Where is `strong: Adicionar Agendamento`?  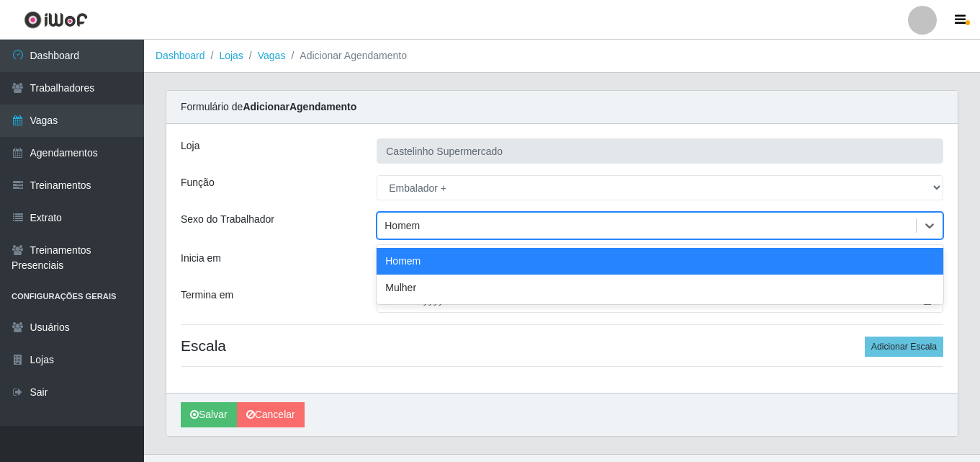 strong: Adicionar Agendamento is located at coordinates (299, 107).